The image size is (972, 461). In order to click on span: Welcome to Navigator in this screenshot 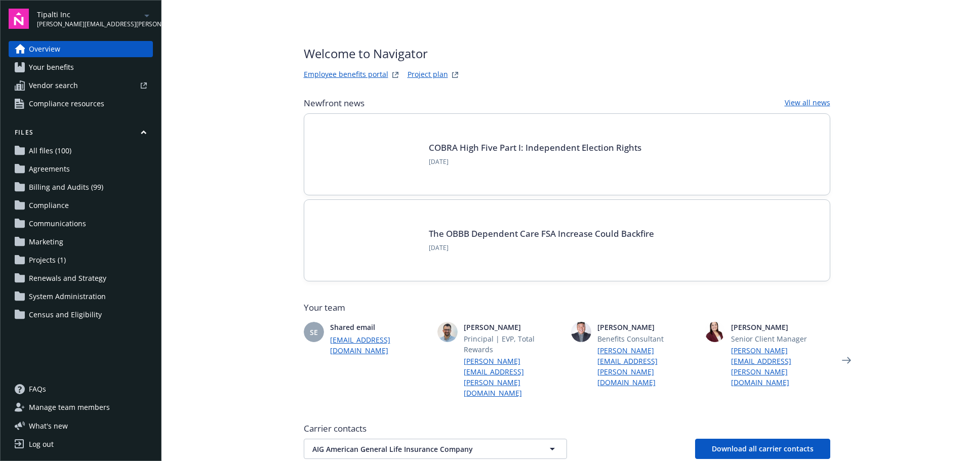, I will do `click(382, 54)`.